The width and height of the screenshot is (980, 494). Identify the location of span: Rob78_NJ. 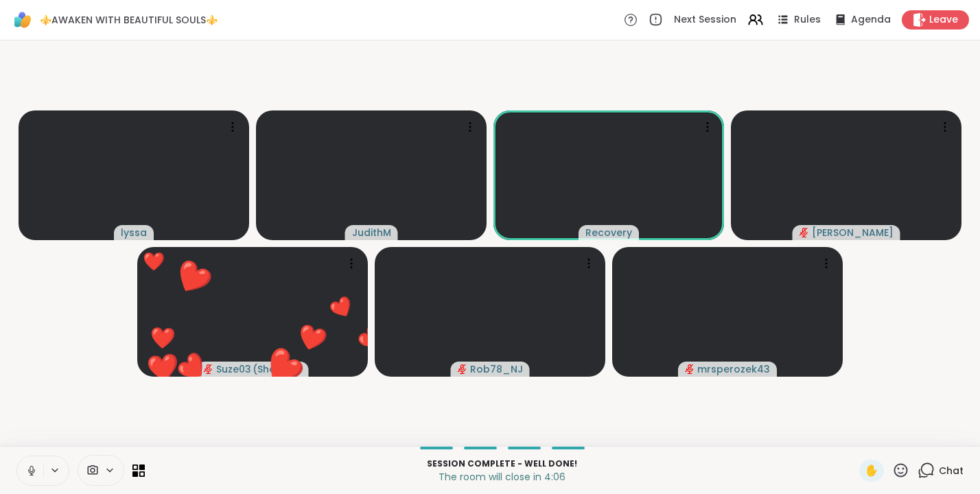
(496, 369).